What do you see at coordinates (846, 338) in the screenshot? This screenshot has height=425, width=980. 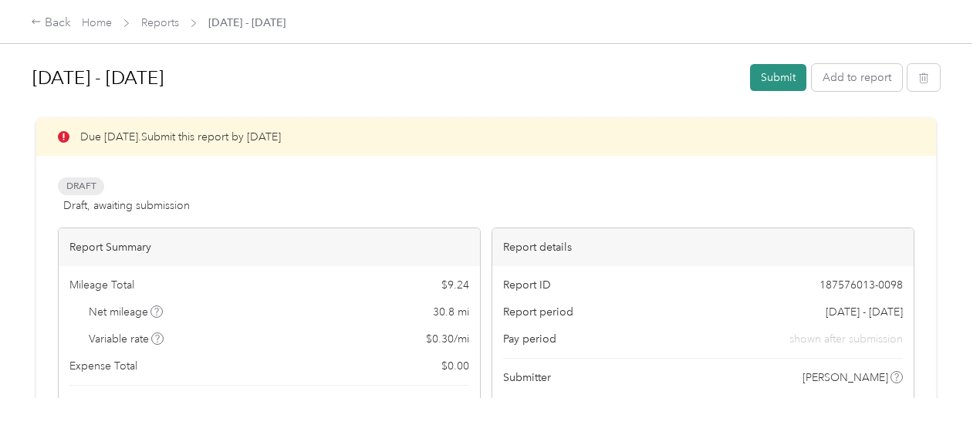 I see `span: shown after submission` at bounding box center [846, 338].